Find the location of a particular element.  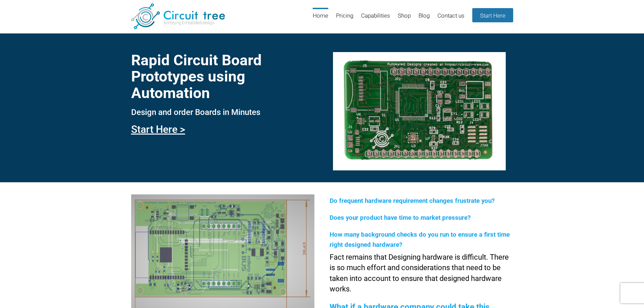

a: Shop is located at coordinates (404, 18).